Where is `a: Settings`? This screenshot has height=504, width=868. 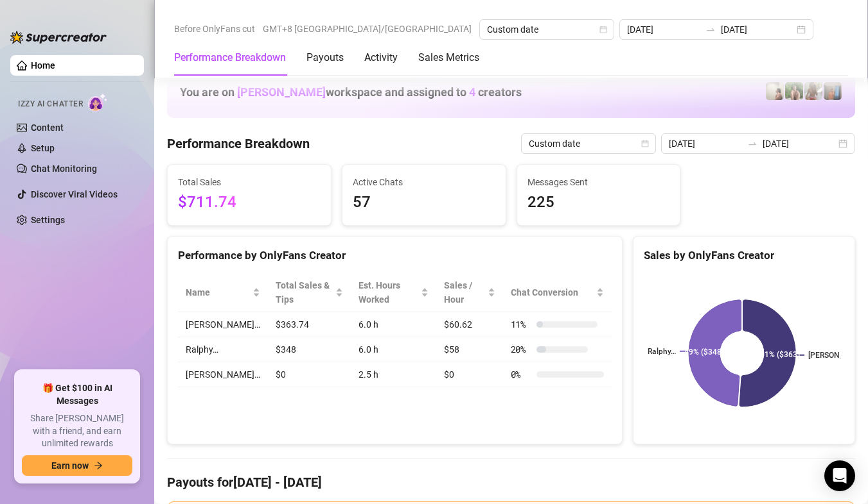 a: Settings is located at coordinates (48, 220).